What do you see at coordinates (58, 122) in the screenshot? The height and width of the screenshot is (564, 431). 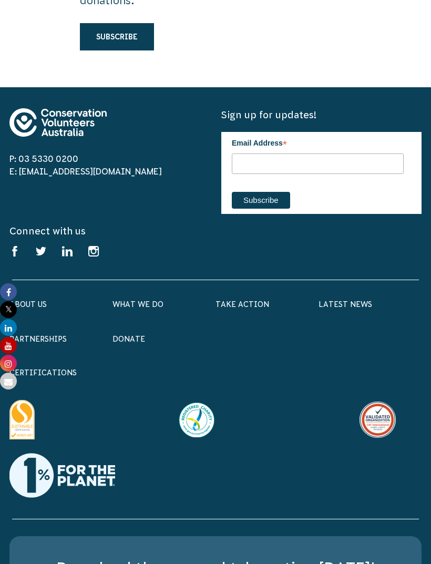 I see `img: logo-footer.svg` at bounding box center [58, 122].